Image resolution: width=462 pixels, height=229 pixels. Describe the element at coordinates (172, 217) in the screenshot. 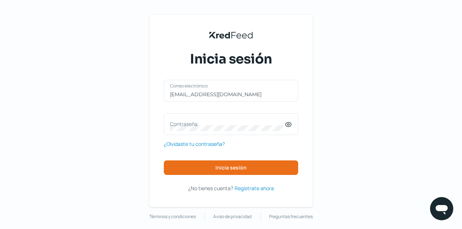

I see `a: Términos y condiciones` at that location.